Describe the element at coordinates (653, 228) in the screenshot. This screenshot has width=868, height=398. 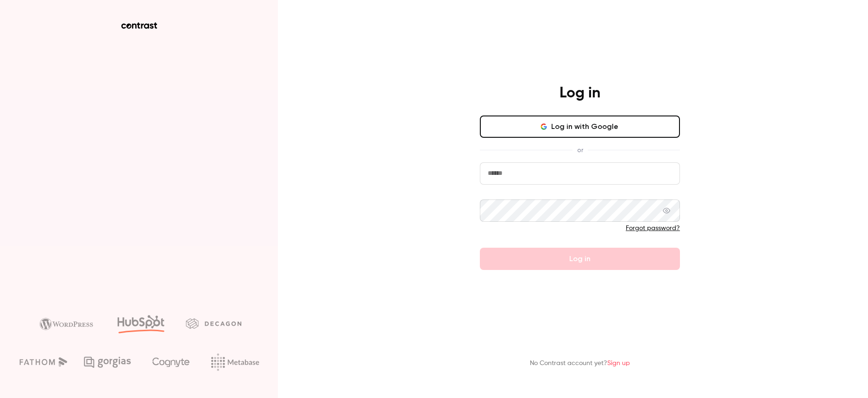
I see `a: Forgot password?` at that location.